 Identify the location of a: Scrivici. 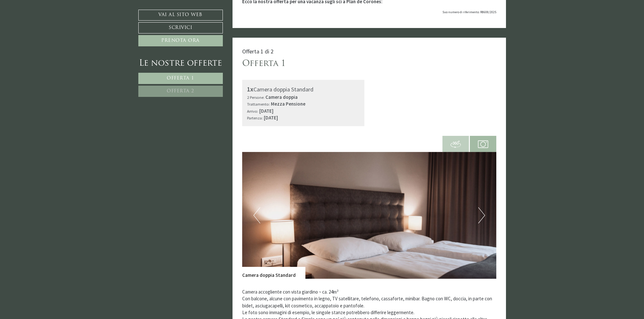
(181, 28).